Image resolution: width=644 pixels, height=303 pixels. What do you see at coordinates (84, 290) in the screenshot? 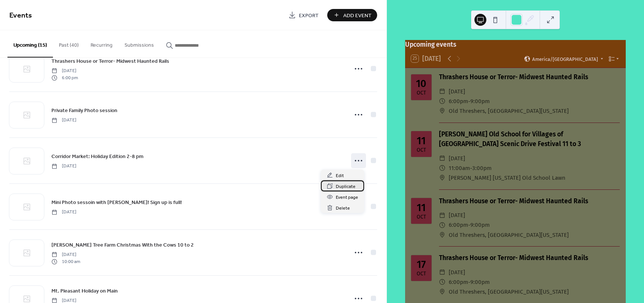
I see `a: Mt. Pleasant Holiday on Main` at bounding box center [84, 290].